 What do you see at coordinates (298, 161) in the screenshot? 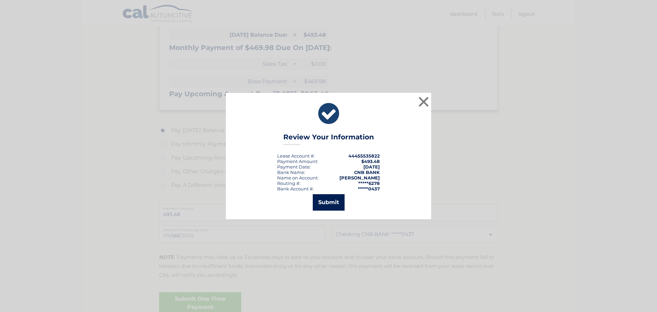
I see `div: Payment Amount:` at bounding box center [298, 161].